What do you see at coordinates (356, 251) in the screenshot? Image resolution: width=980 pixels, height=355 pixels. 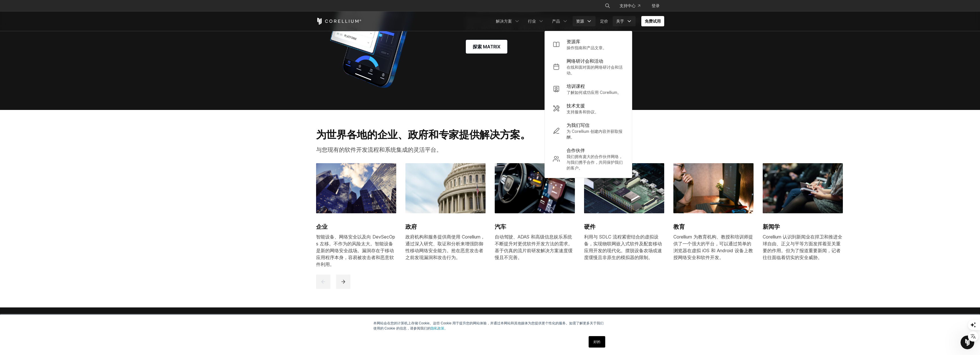 I see `font: 智能设备、网络安全以及向 DevSecOps 左移。不作为的风险太大。智能设备是新的网络安全战场。漏洞存在于移动应用程序本身，容易被攻击者和恶意软件利用。` at bounding box center [356, 251].